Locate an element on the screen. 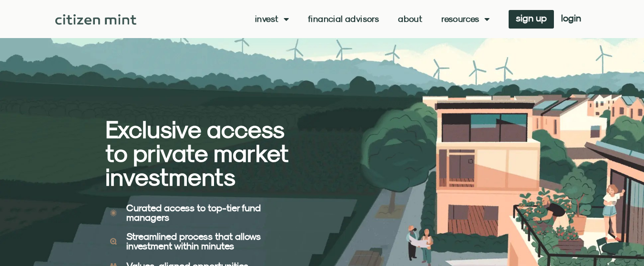 This screenshot has height=266, width=644. h2: Exclusive access to private market investments is located at coordinates (197, 153).